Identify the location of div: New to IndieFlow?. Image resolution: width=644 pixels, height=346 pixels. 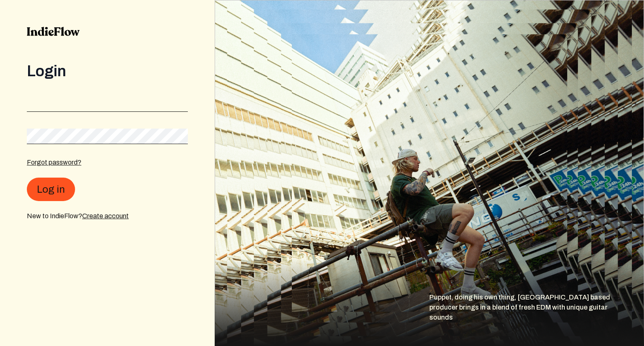
(107, 216).